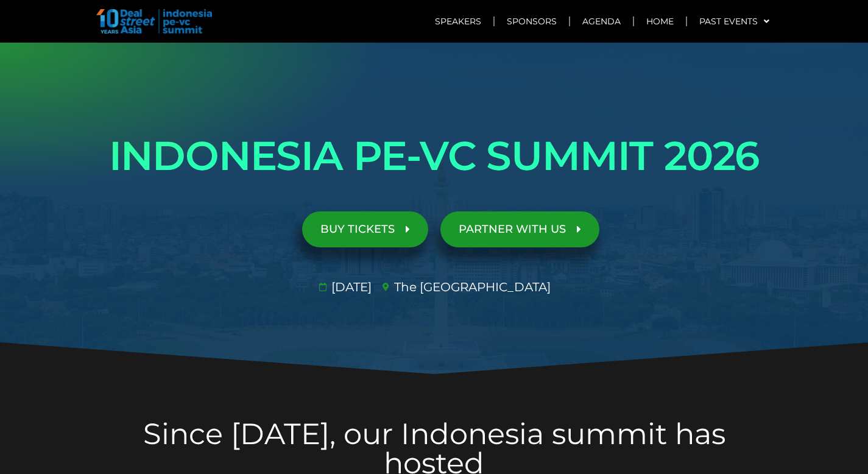 This screenshot has width=868, height=474. What do you see at coordinates (458, 22) in the screenshot?
I see `a: Speakers` at bounding box center [458, 22].